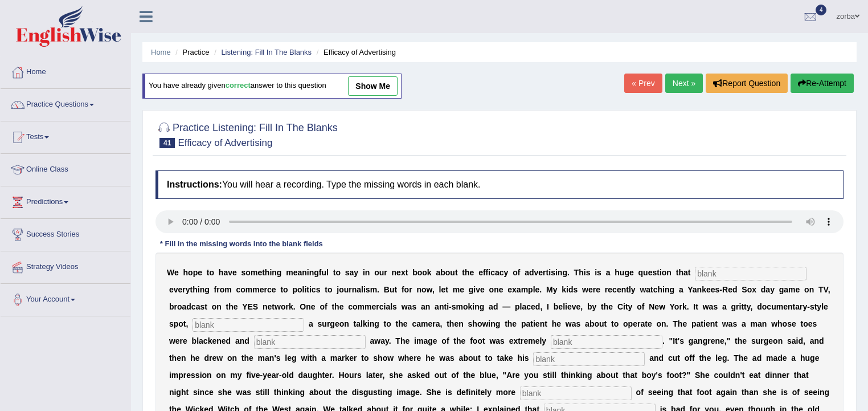 This screenshot has width=868, height=411. I want to click on a: « Prev, so click(643, 83).